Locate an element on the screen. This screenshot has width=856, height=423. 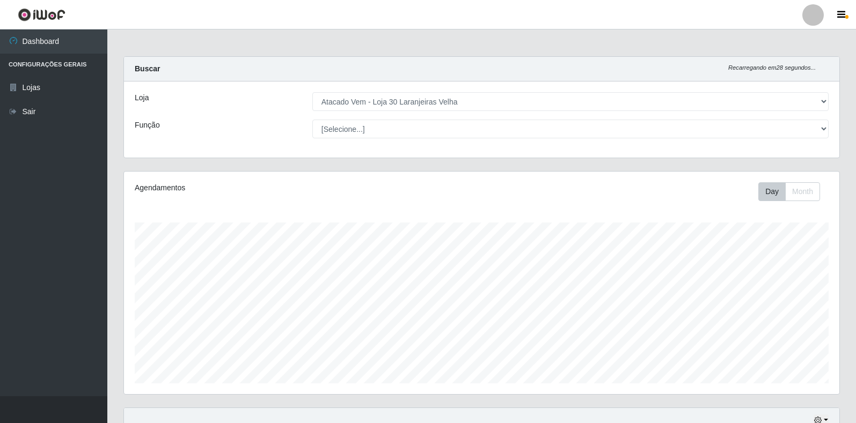
button: Day is located at coordinates (772, 192).